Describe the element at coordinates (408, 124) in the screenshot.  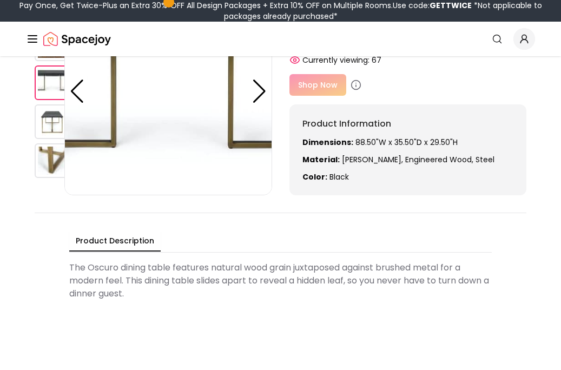
I see `h6: Product Information` at that location.